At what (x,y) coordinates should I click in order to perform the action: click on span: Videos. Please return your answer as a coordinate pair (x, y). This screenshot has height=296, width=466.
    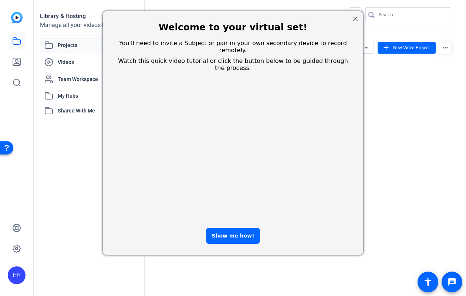
    Looking at the image, I should click on (91, 62).